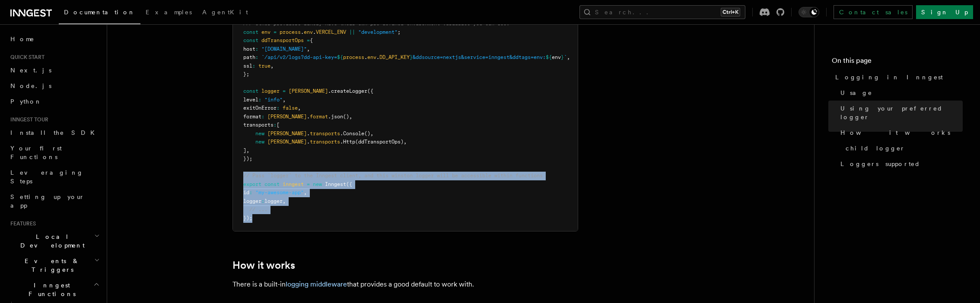  What do you see at coordinates (31, 86) in the screenshot?
I see `span: Node.js` at bounding box center [31, 86].